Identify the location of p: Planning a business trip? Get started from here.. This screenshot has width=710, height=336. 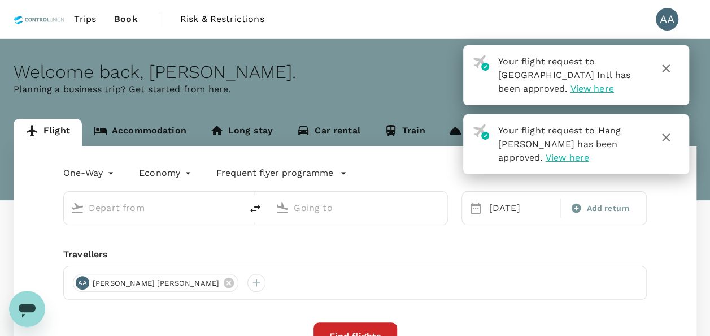
(355, 89).